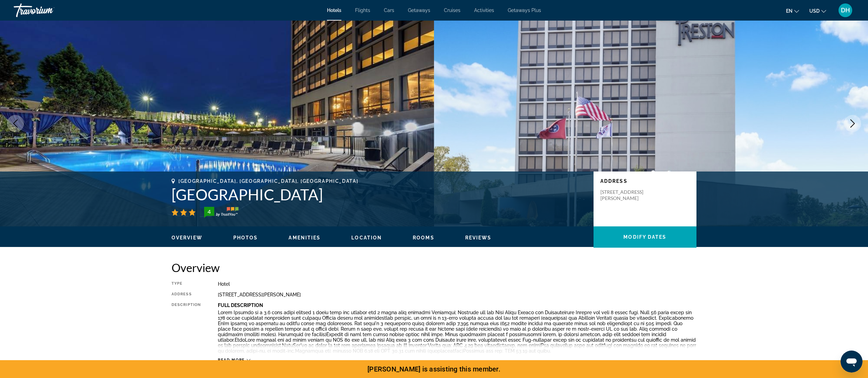  Describe the element at coordinates (241, 305) in the screenshot. I see `b: Full Description` at that location.